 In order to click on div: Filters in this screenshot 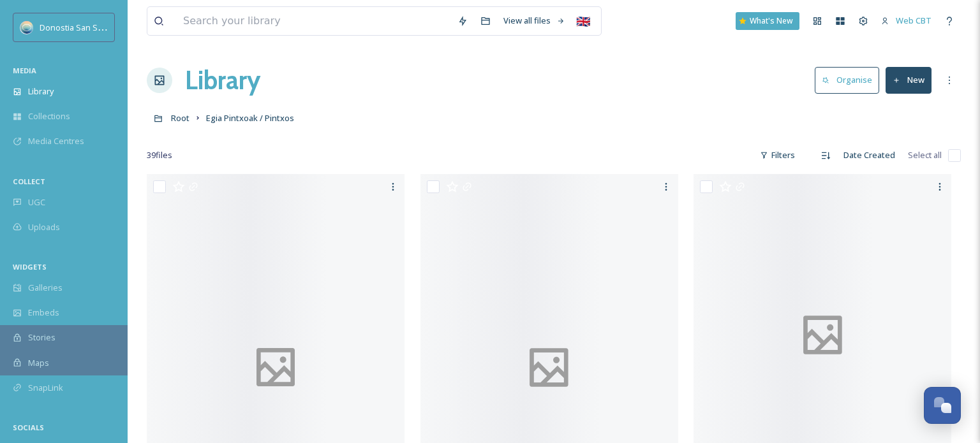, I will do `click(777, 155)`.